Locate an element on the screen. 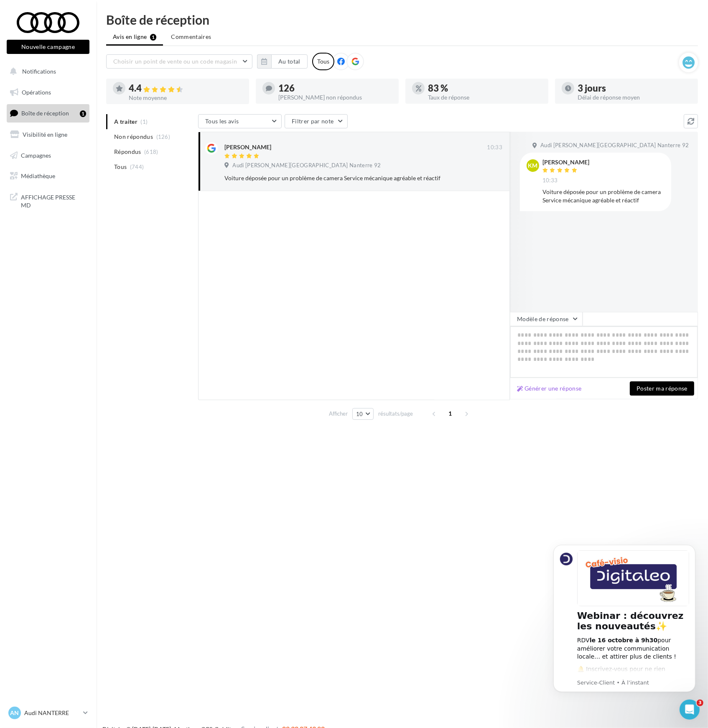 Image resolution: width=708 pixels, height=728 pixels. button: 10 is located at coordinates (363, 414).